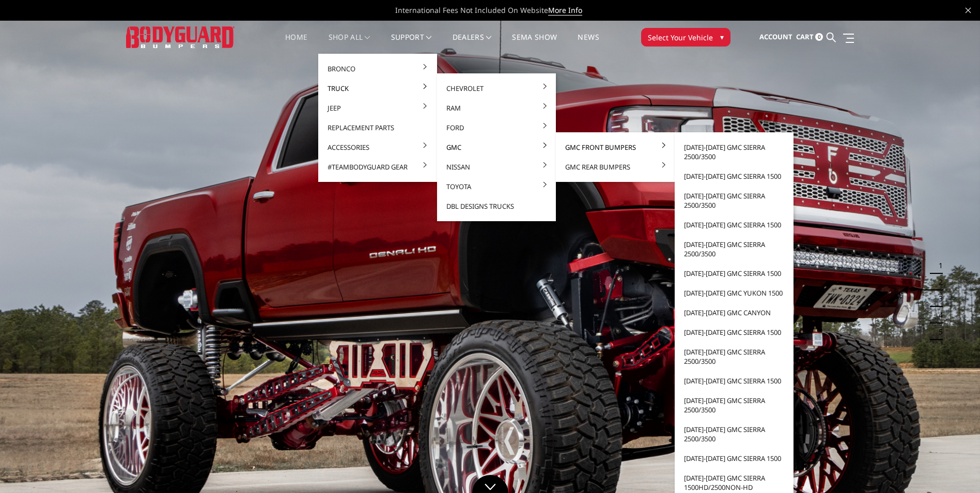 The height and width of the screenshot is (493, 980). Describe the element at coordinates (296, 43) in the screenshot. I see `a: Home` at that location.